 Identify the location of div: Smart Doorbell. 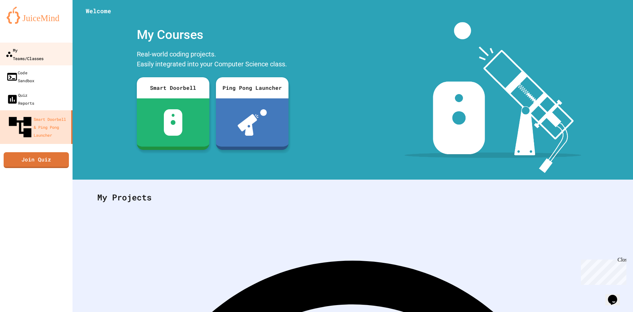
(173, 88).